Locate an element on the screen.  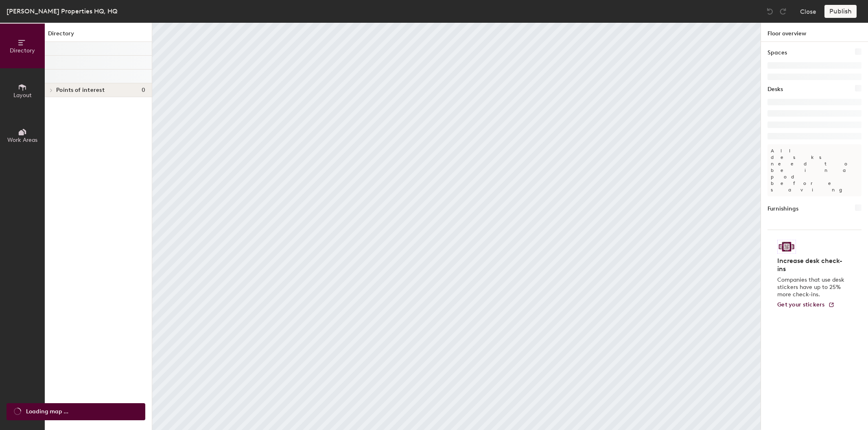
h1: Furnishings is located at coordinates (783, 209).